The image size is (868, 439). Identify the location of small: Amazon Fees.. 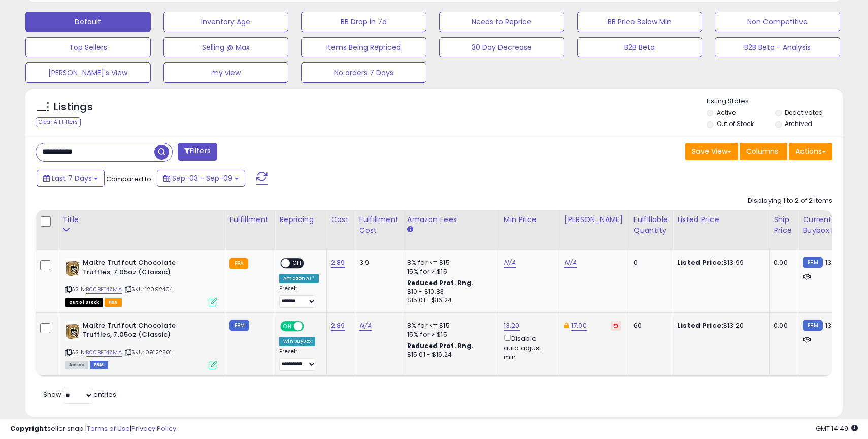
(410, 230).